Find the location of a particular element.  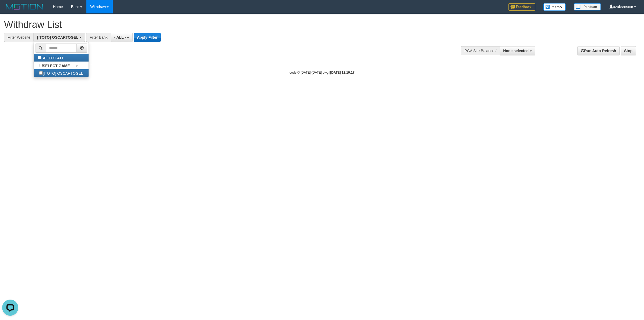

button: None selected is located at coordinates (517, 51).